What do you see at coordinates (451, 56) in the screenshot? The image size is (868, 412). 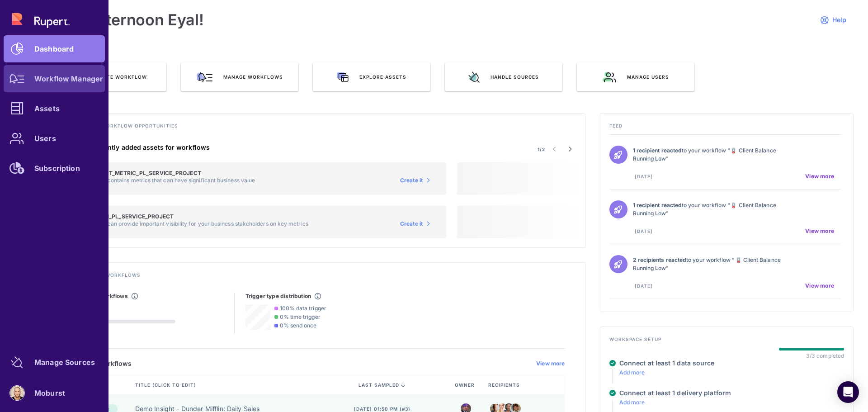 I see `h3: QUICK ACTIONS` at bounding box center [451, 56].